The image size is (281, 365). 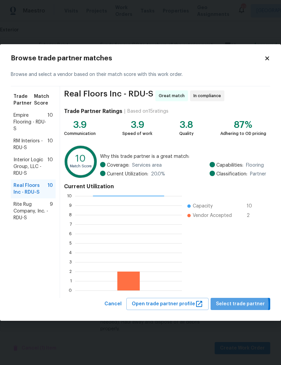 I want to click on text: 5, so click(x=71, y=243).